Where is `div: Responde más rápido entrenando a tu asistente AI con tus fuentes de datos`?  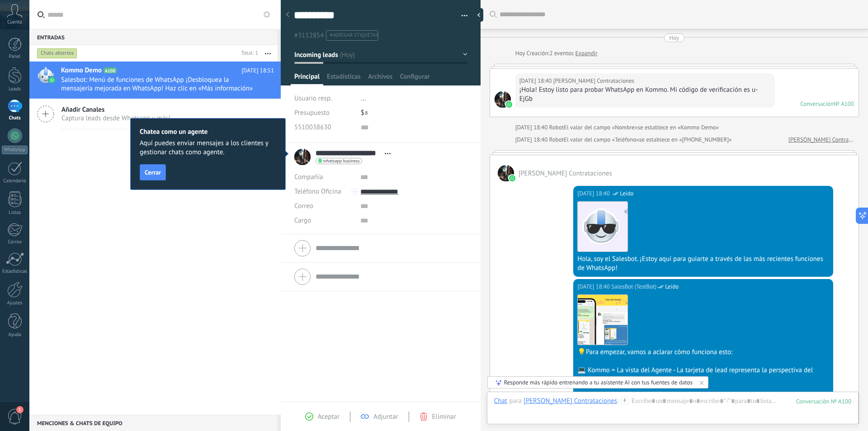
div: Responde más rápido entrenando a tu asistente AI con tus fuentes de datos is located at coordinates (598, 382).